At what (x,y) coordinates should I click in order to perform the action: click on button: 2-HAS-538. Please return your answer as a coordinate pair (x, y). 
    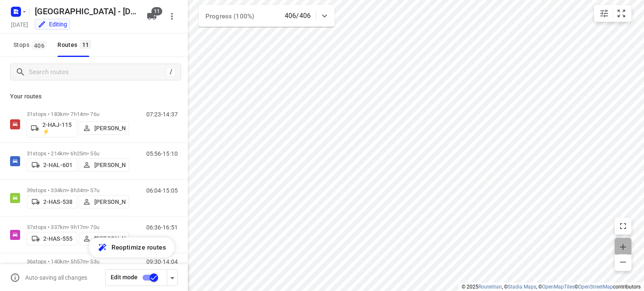
    Looking at the image, I should click on (52, 202).